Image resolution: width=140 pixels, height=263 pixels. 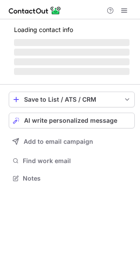 I want to click on p: Loading contact info, so click(x=72, y=30).